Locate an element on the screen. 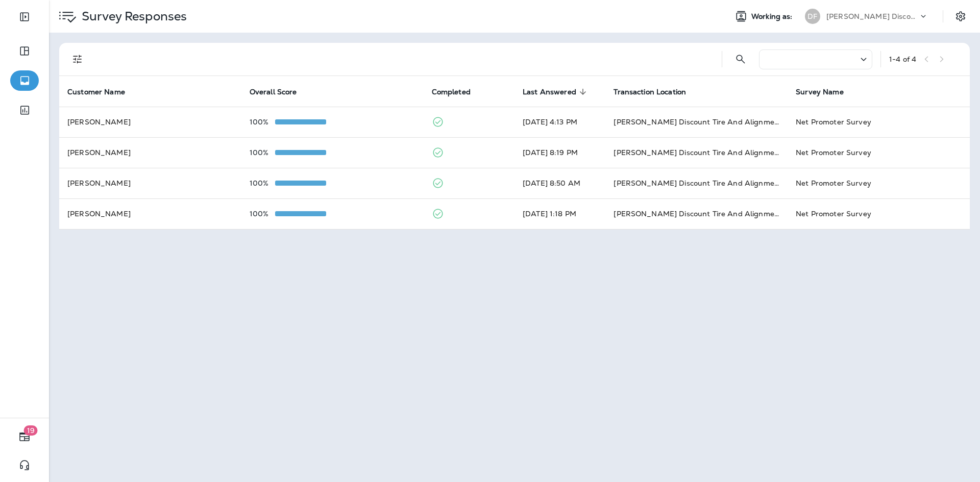  div: DF is located at coordinates (813, 16).